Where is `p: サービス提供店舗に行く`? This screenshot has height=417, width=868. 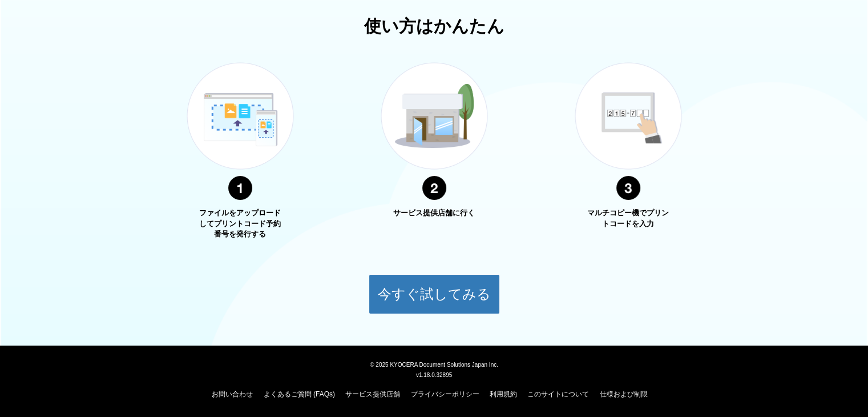
p: サービス提供店舗に行く is located at coordinates (434, 213).